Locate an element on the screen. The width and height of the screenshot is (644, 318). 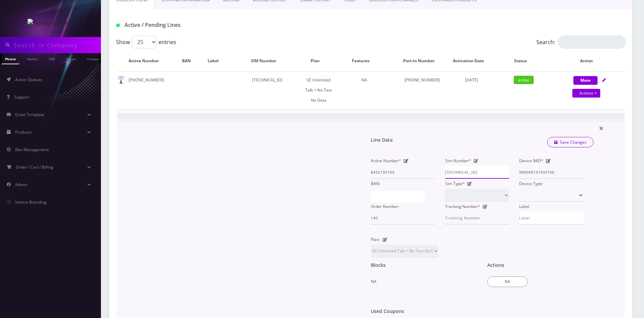
h1: Actions is located at coordinates (495, 265).